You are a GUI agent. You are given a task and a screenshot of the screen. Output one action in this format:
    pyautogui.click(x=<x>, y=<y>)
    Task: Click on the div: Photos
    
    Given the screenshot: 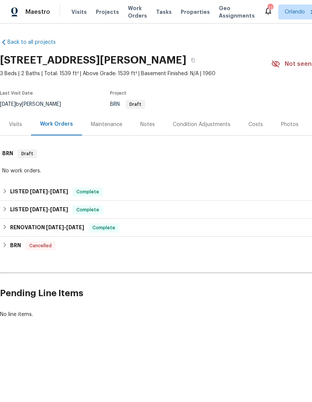 What is the action you would take?
    pyautogui.click(x=289, y=124)
    